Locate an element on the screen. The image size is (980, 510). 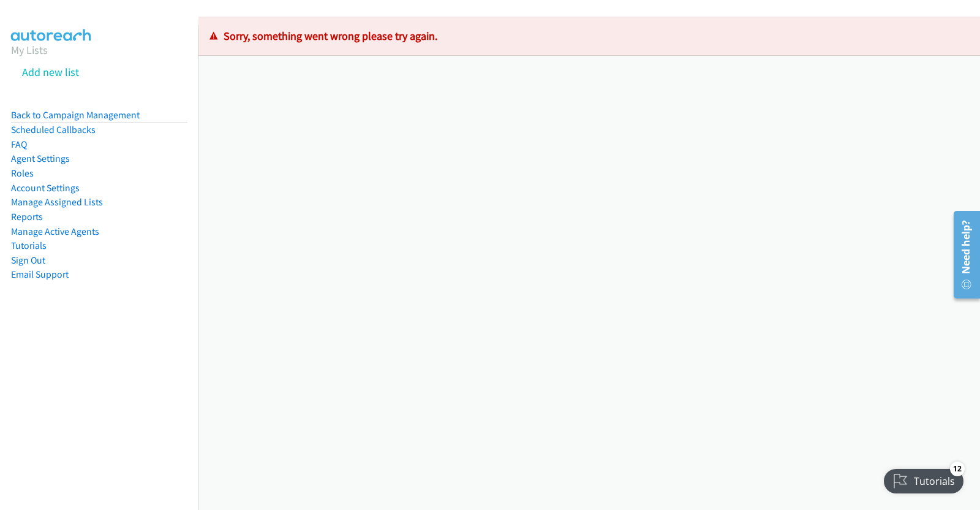
a: Scheduled Callbacks is located at coordinates (53, 130).